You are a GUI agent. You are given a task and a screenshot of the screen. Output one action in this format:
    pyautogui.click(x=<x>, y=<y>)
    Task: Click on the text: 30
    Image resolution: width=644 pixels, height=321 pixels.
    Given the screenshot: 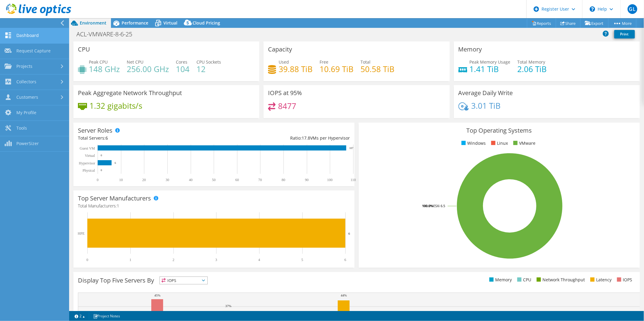 What is the action you would take?
    pyautogui.click(x=167, y=180)
    